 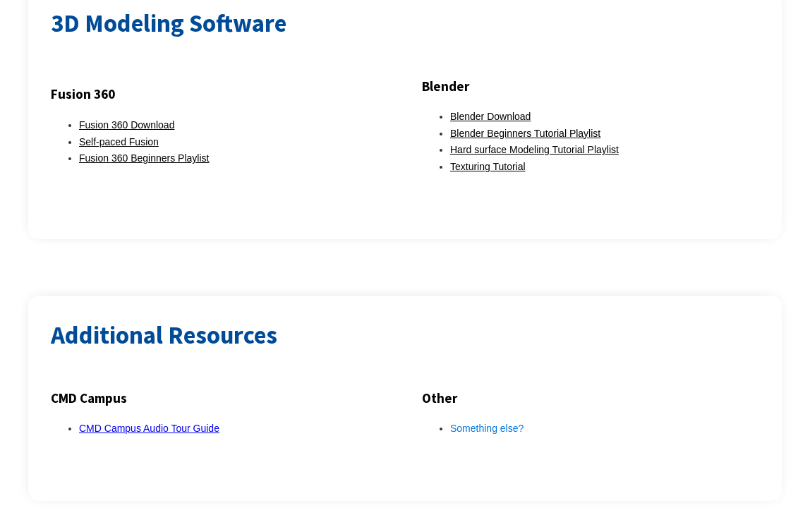 What do you see at coordinates (126, 125) in the screenshot?
I see `a: Fusion 360 Download` at bounding box center [126, 125].